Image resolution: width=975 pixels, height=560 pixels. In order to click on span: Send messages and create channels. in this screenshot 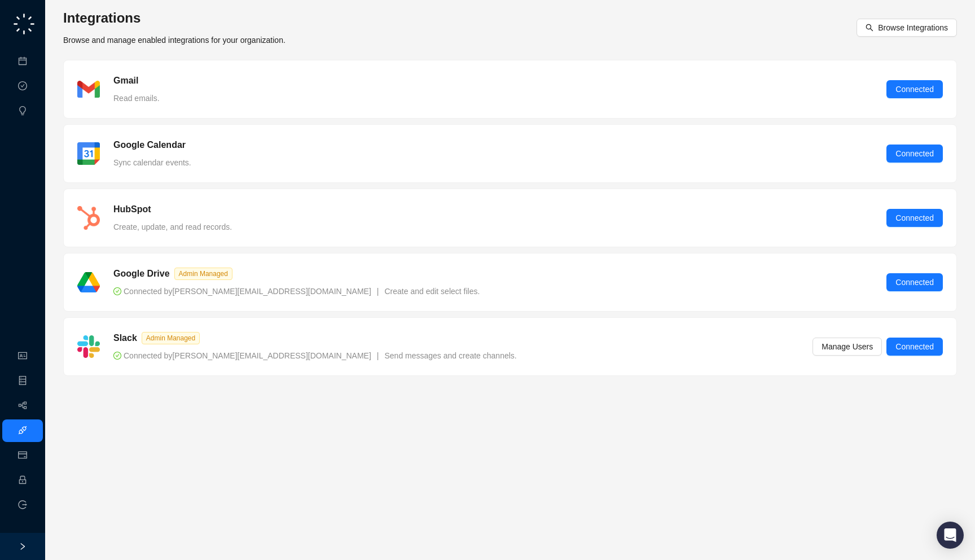, I will do `click(450, 356)`.